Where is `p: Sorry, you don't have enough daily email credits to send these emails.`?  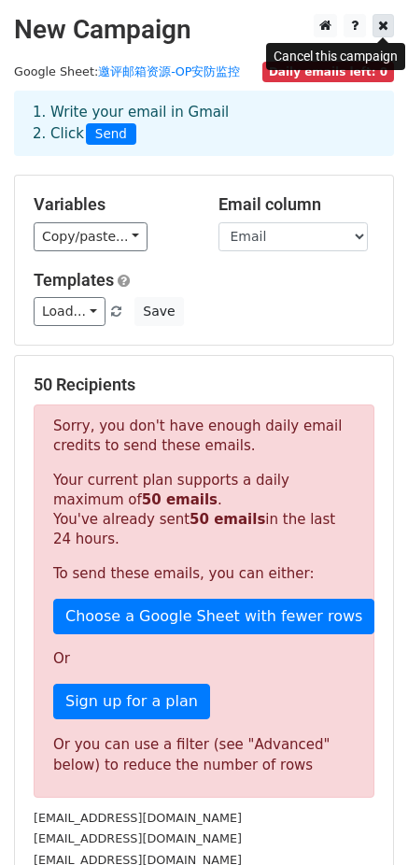
p: Sorry, you don't have enough daily email credits to send these emails. is located at coordinates (204, 436).